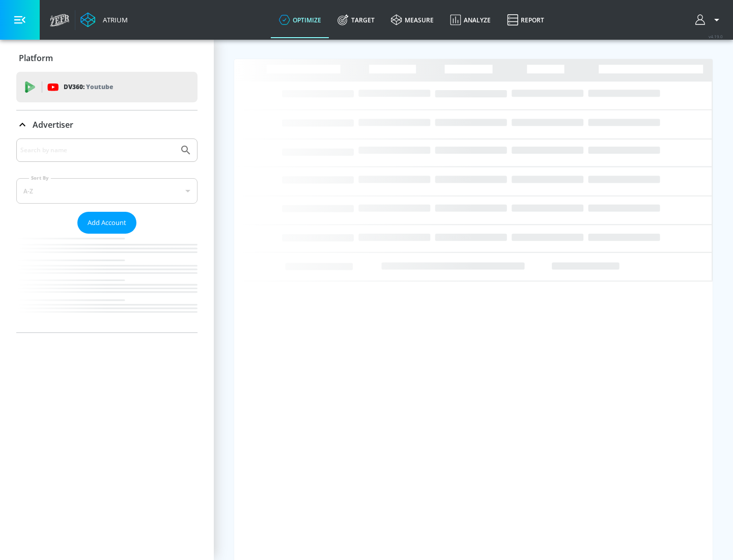  Describe the element at coordinates (107, 222) in the screenshot. I see `span: Add Account` at that location.